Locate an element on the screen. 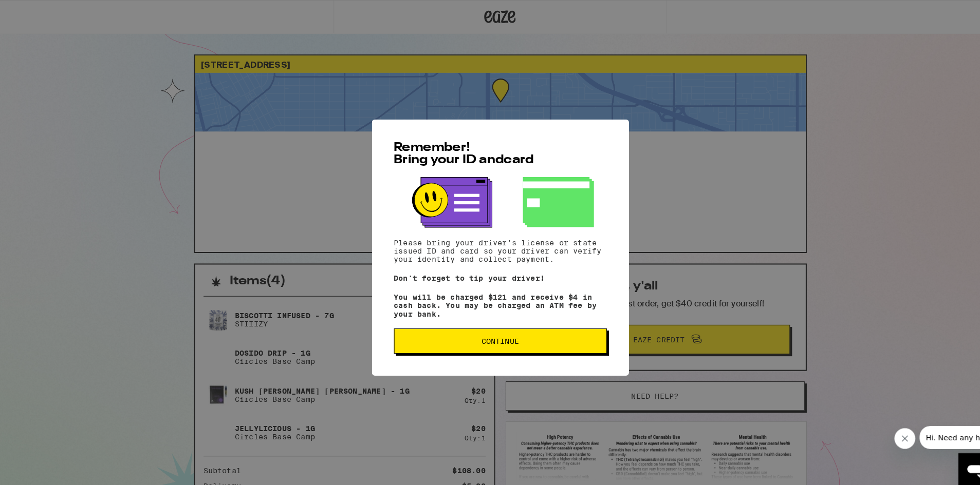 The height and width of the screenshot is (485, 980). button: Continue is located at coordinates (491, 334).